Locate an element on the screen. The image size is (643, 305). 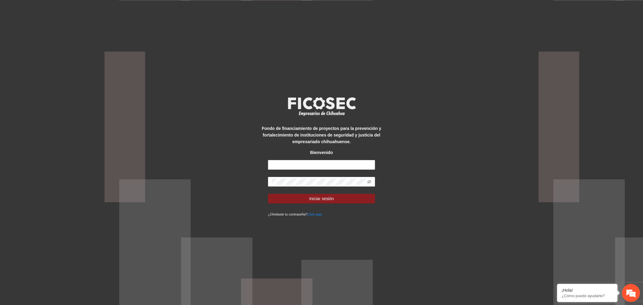
div: ¡Hola! is located at coordinates (587, 290).